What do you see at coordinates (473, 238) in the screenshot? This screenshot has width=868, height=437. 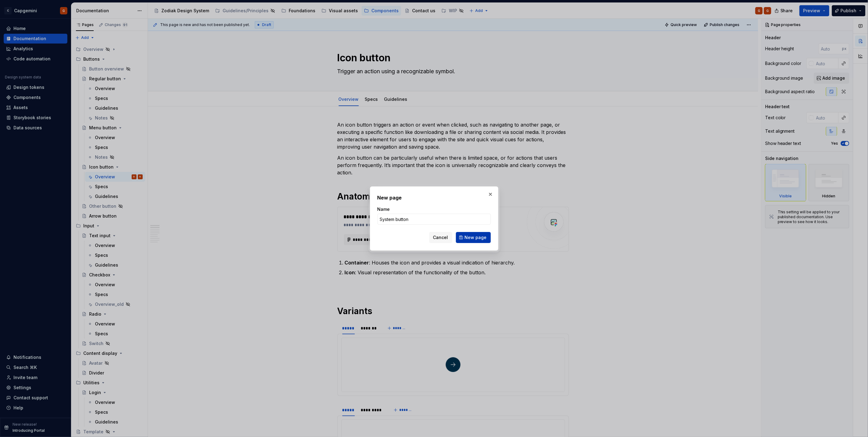 I see `button: New page` at bounding box center [473, 238].